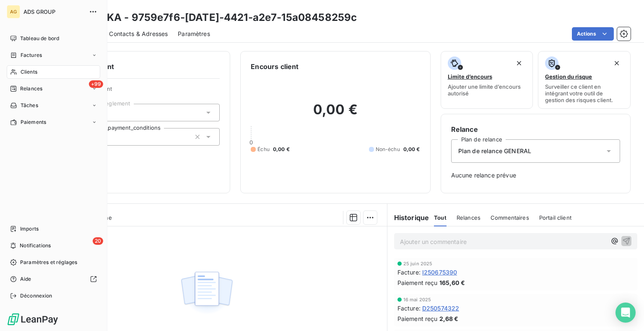 The height and width of the screenshot is (331, 644). I want to click on div: Open Intercom Messenger, so click(626, 313).